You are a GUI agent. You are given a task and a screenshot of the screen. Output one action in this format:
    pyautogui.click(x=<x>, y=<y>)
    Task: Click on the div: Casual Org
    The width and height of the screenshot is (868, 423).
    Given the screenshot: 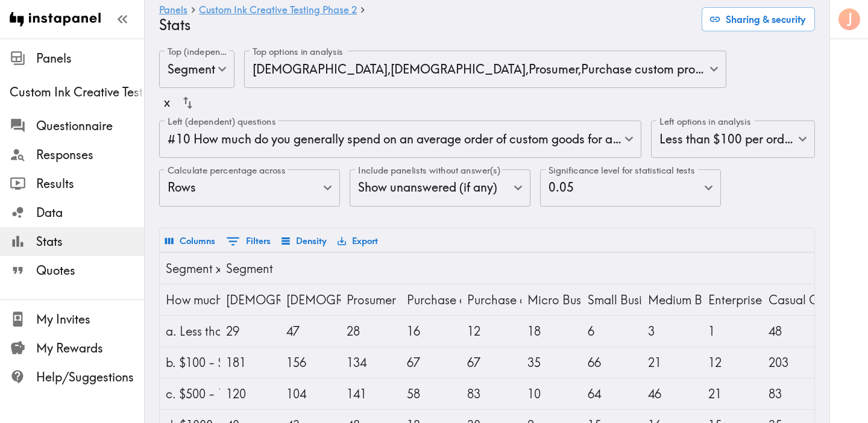 What is the action you would take?
    pyautogui.click(x=792, y=300)
    